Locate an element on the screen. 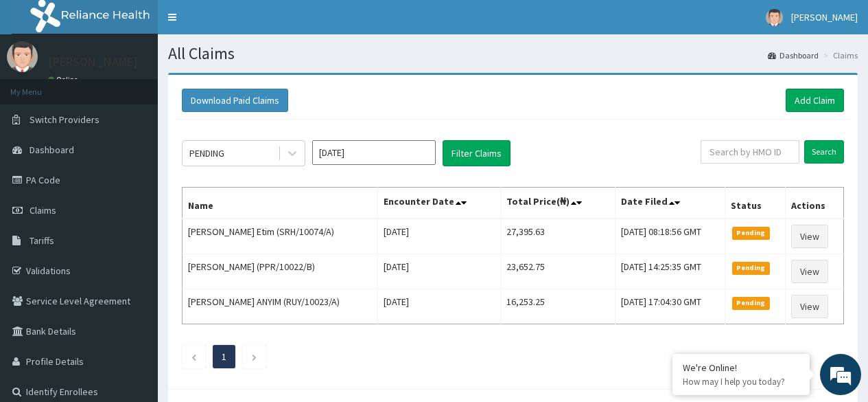 Image resolution: width=868 pixels, height=402 pixels. span: Dashboard is located at coordinates (52, 150).